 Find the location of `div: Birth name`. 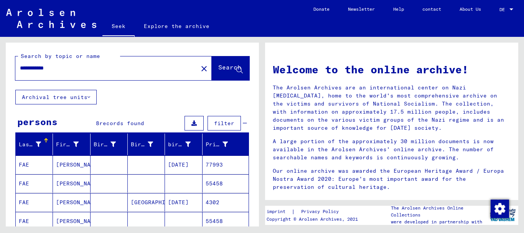

div: Birth name is located at coordinates (110, 144).